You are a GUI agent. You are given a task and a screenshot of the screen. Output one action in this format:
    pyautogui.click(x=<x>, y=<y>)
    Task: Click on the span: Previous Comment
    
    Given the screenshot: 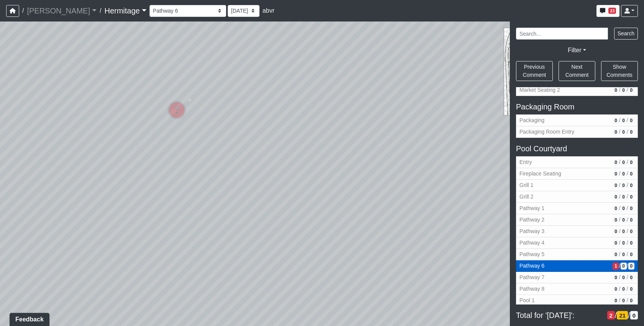 What is the action you would take?
    pyautogui.click(x=534, y=70)
    